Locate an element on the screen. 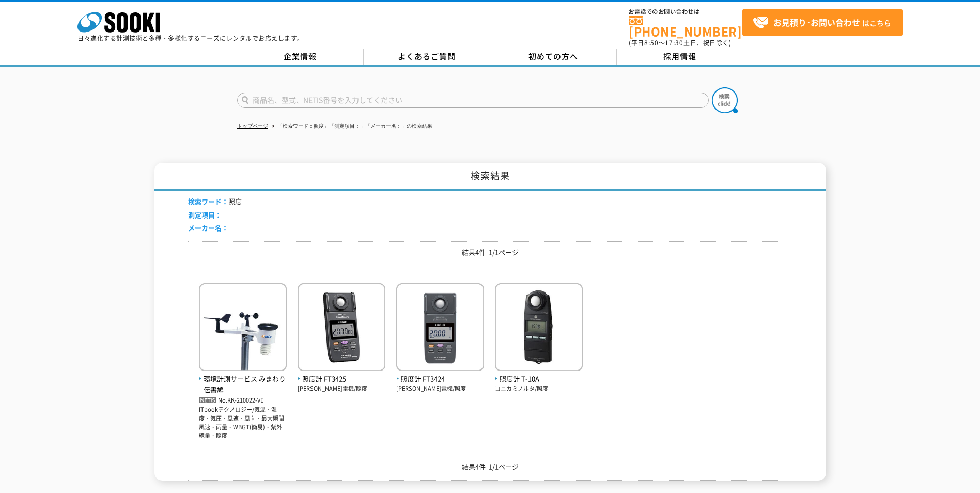 Image resolution: width=980 pixels, height=493 pixels. img: T-10A is located at coordinates (539, 328).